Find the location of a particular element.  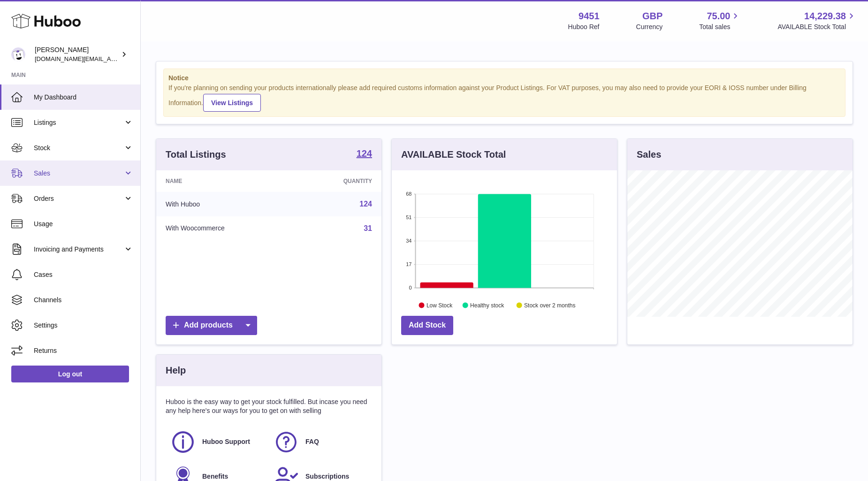

p: Huboo is the easy way to get your stock fulfilled. But incase you need any help here's our ways f... is located at coordinates (269, 406).